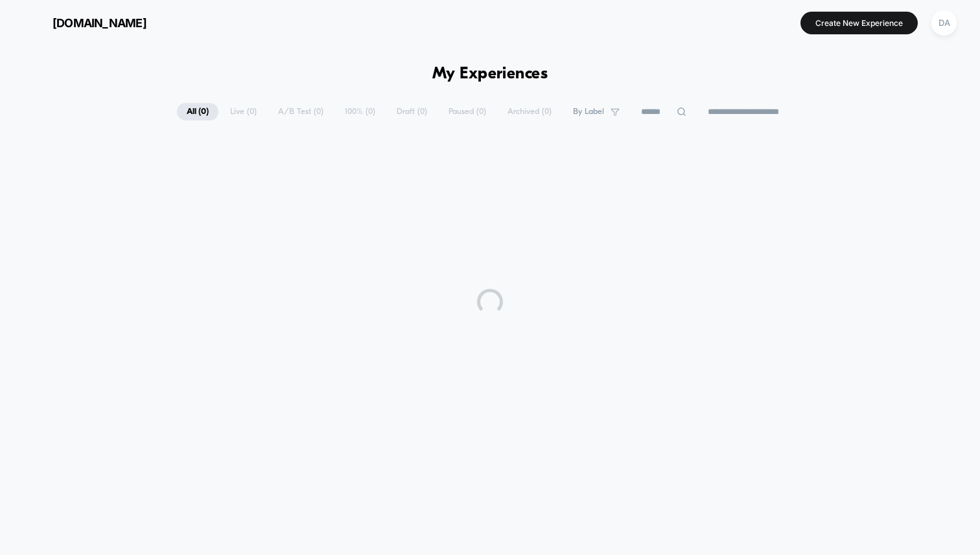  Describe the element at coordinates (197, 111) in the screenshot. I see `span: All ( 0 )` at that location.